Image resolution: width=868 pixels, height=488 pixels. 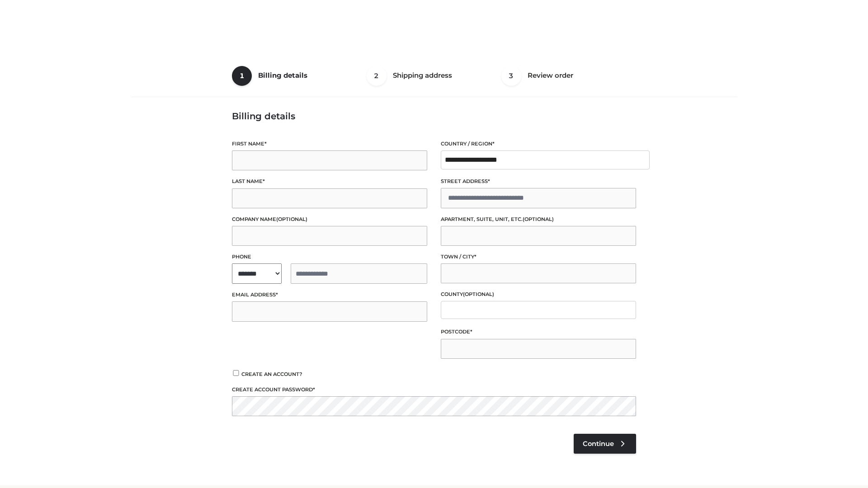 What do you see at coordinates (330, 256) in the screenshot?
I see `label: Phone` at bounding box center [330, 256].